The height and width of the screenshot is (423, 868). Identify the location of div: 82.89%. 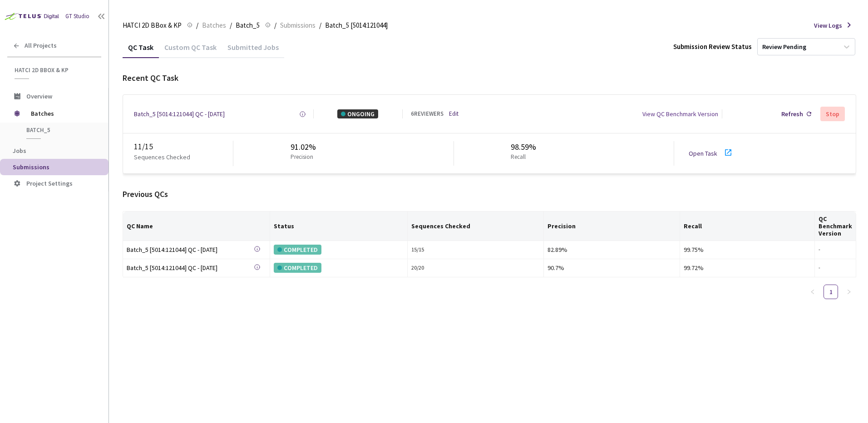
(611, 249).